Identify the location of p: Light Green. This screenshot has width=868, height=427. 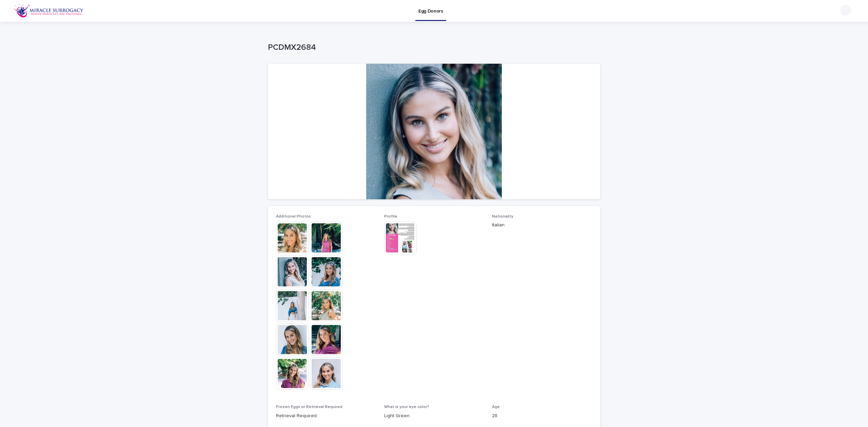
(434, 416).